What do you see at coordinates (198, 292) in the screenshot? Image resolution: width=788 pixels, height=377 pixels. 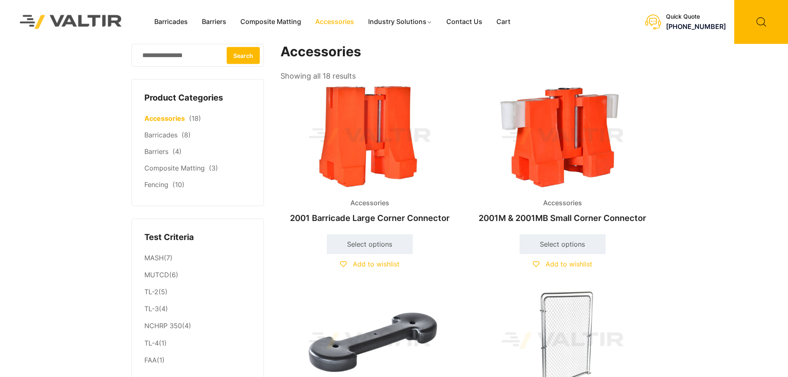 I see `li: (5)` at bounding box center [198, 292].